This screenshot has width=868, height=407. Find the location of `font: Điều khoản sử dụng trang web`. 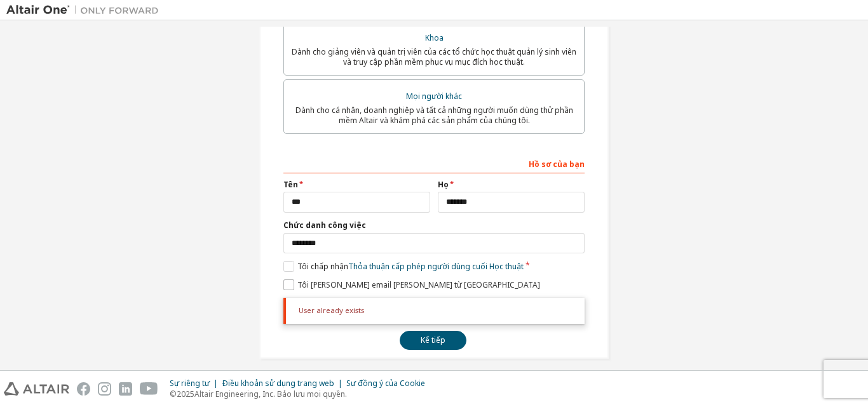

font: Điều khoản sử dụng trang web is located at coordinates (278, 383).